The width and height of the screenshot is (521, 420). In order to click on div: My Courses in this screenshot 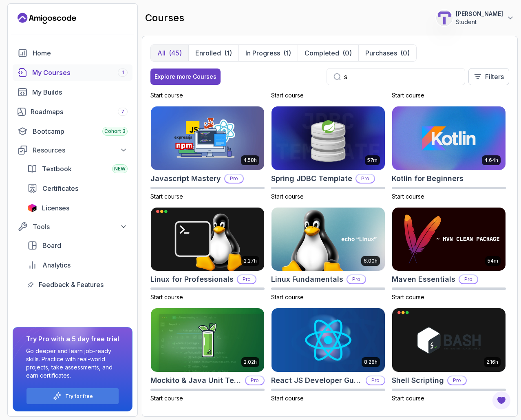, I will do `click(80, 73)`.